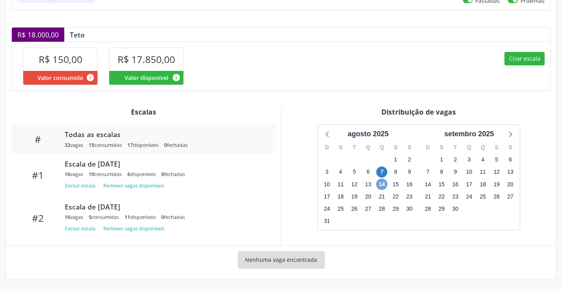 This screenshot has height=291, width=562. I want to click on div: disponíveis, so click(140, 217).